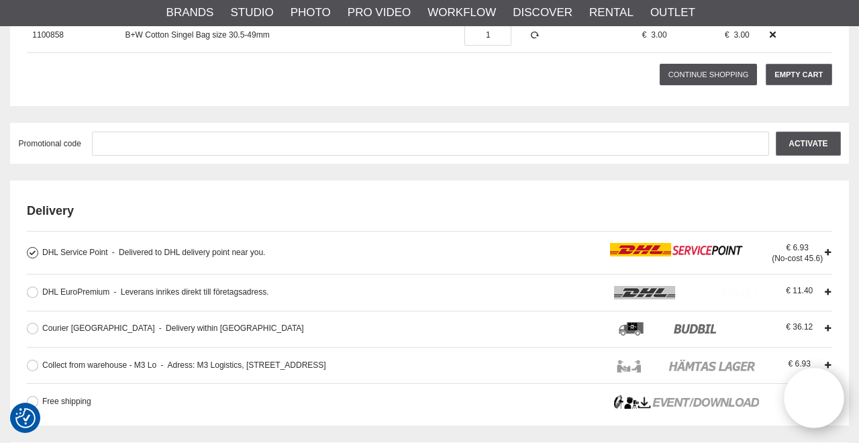 The height and width of the screenshot is (443, 859). I want to click on a: Studio, so click(252, 13).